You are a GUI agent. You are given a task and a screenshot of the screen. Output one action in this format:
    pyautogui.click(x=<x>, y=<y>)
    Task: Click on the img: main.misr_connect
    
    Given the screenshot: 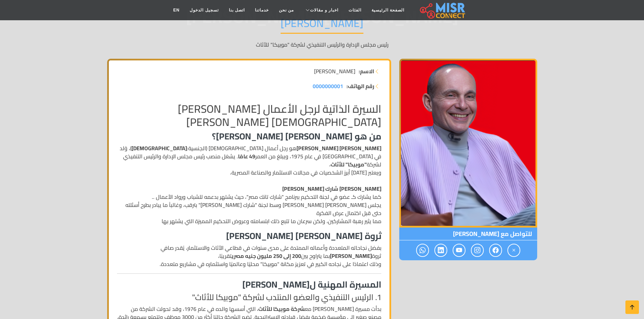 What is the action you would take?
    pyautogui.click(x=442, y=10)
    